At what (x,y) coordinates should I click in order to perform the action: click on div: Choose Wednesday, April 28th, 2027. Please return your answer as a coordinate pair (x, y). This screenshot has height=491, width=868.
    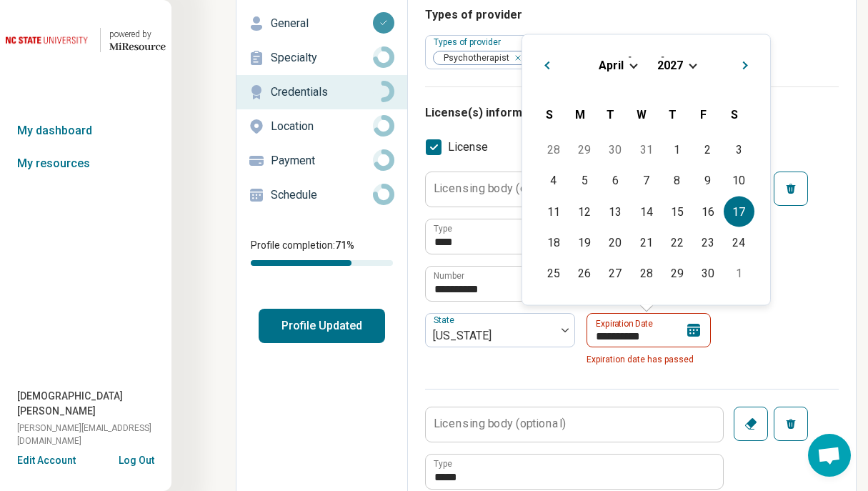
    Looking at the image, I should click on (646, 273).